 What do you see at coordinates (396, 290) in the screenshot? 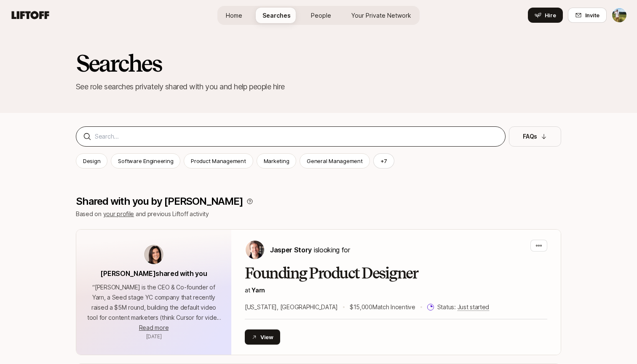
I see `p: at` at bounding box center [396, 290].